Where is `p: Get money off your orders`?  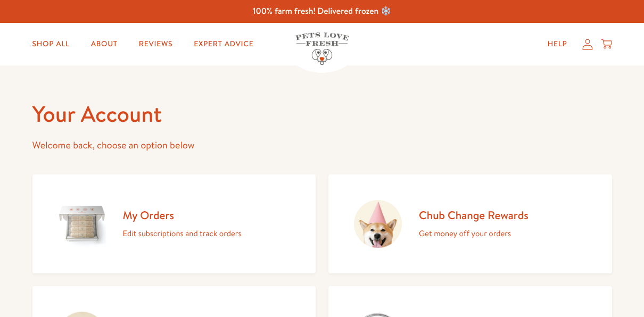 p: Get money off your orders is located at coordinates (474, 233).